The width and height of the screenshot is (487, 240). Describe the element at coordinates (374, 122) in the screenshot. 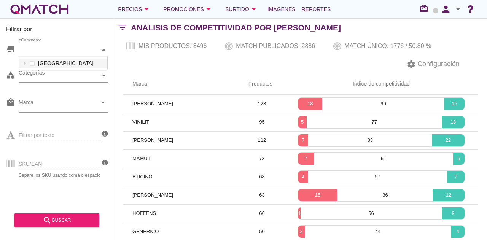

I see `p: 77` at that location.